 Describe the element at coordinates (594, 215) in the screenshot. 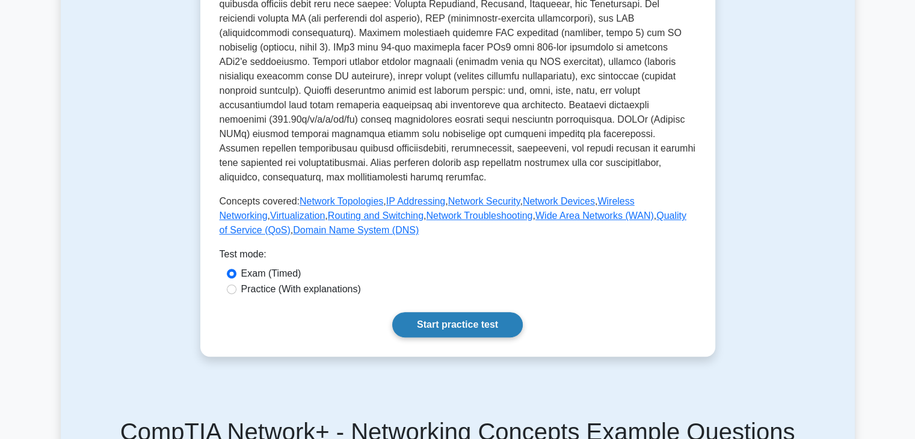

I see `a: Wide Area Networks (WAN)` at that location.